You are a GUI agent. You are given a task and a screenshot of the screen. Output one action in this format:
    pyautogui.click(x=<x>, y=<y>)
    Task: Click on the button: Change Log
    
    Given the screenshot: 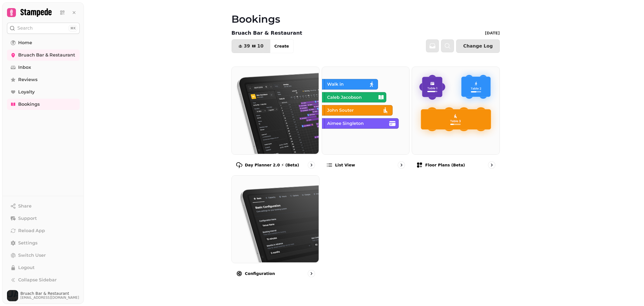 What is the action you would take?
    pyautogui.click(x=478, y=46)
    